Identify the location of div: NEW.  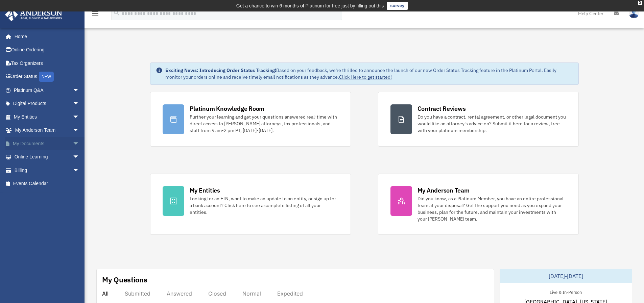
(46, 77).